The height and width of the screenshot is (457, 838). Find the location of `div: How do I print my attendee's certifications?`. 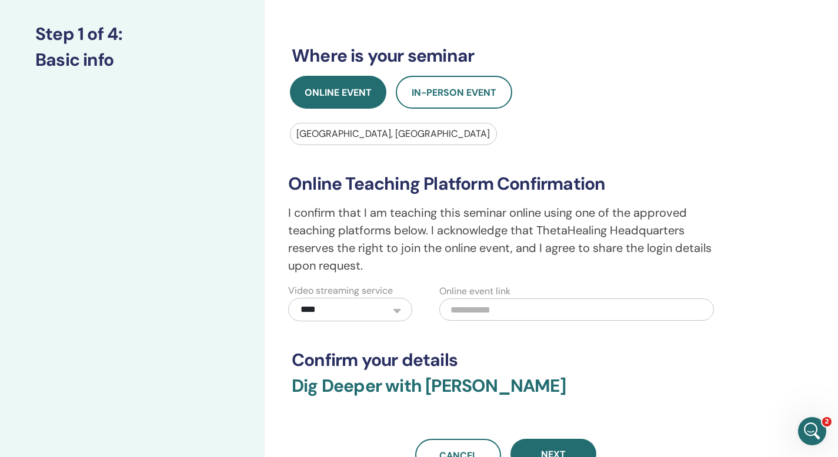

div: How do I print my attendee's certifications? is located at coordinates (131, 215).